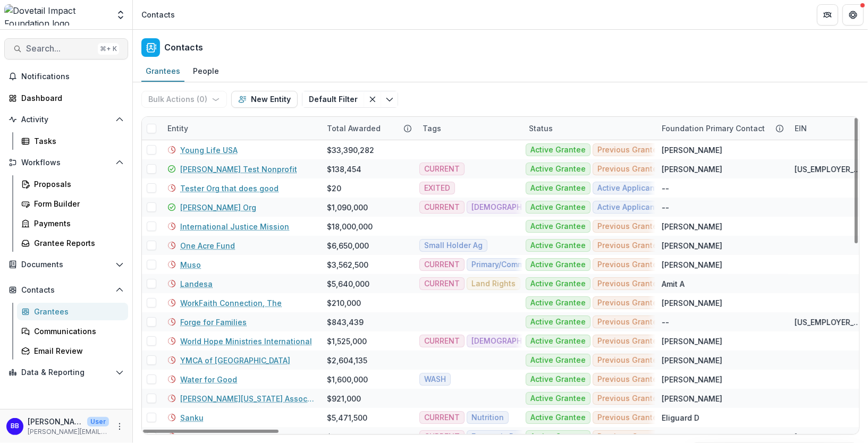 The image size is (868, 443). What do you see at coordinates (347, 360) in the screenshot?
I see `div: $2,604,135` at bounding box center [347, 360].